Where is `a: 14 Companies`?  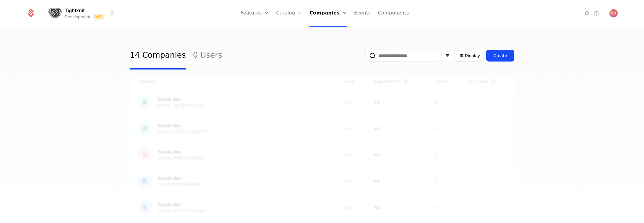
a: 14 Companies is located at coordinates (158, 56).